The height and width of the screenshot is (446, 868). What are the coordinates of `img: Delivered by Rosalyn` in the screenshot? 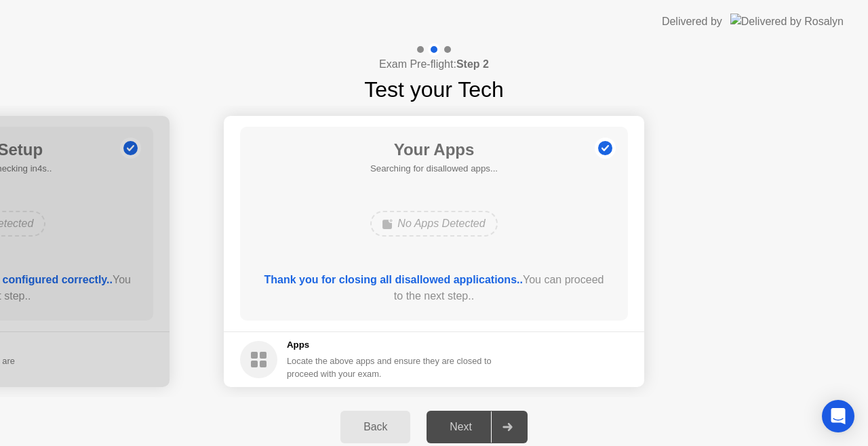 It's located at (787, 21).